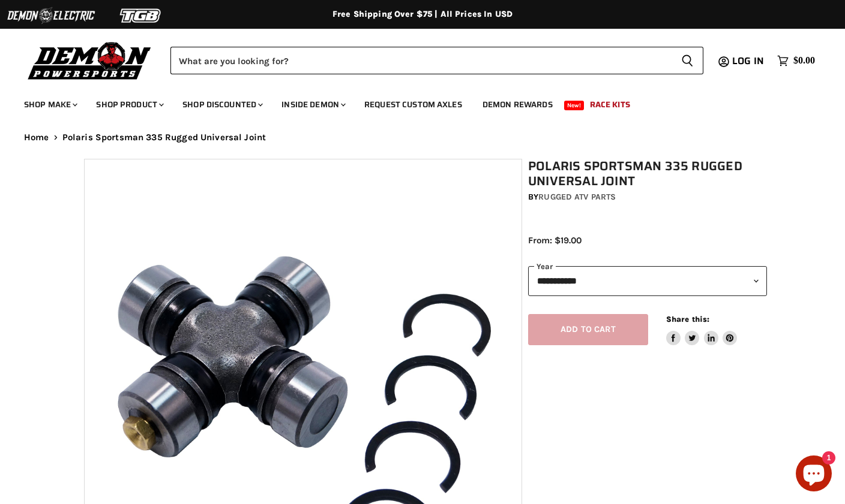 This screenshot has width=845, height=504. I want to click on img: TGB Logo 2, so click(141, 15).